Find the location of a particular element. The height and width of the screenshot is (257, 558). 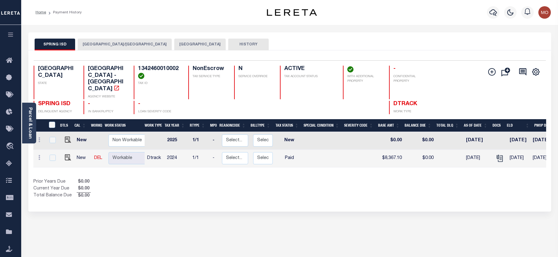

p: TAX ACCOUNT STATUS is located at coordinates (310, 77).